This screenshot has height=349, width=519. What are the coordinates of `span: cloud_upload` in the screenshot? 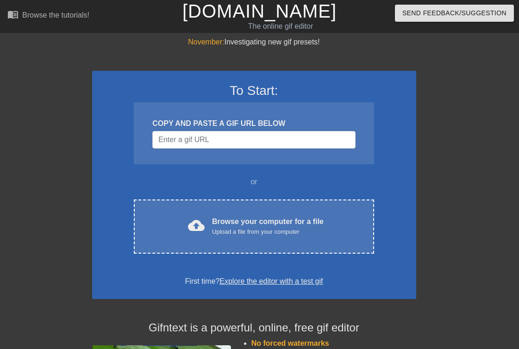 It's located at (196, 225).